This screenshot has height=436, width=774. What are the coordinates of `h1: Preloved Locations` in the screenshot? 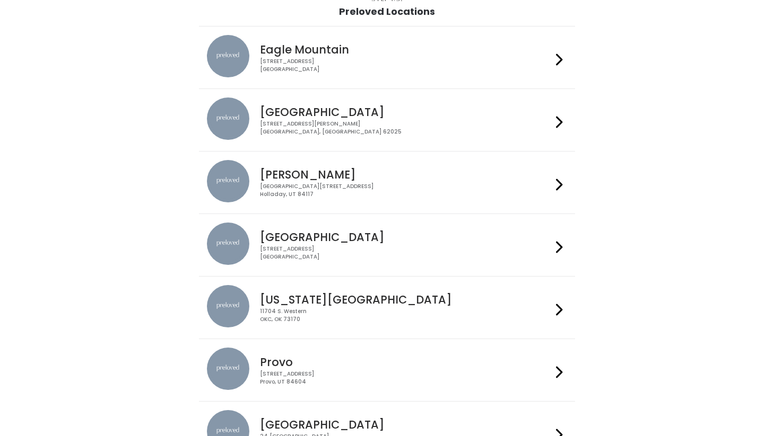 It's located at (387, 12).